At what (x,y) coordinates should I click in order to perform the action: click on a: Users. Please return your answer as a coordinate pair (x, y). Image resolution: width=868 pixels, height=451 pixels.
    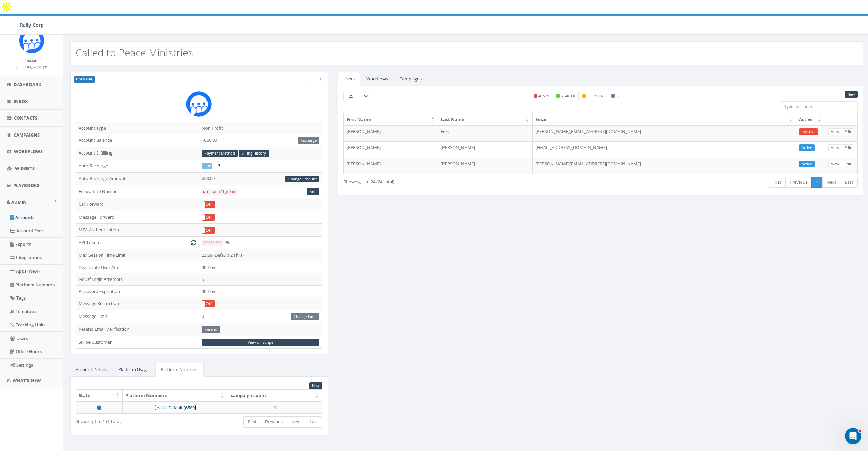
    Looking at the image, I should click on (349, 79).